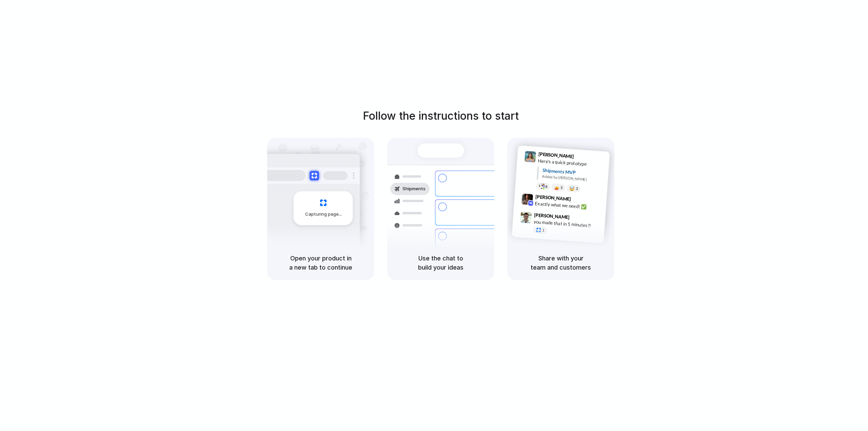  Describe the element at coordinates (562, 187) in the screenshot. I see `span: 5` at that location.